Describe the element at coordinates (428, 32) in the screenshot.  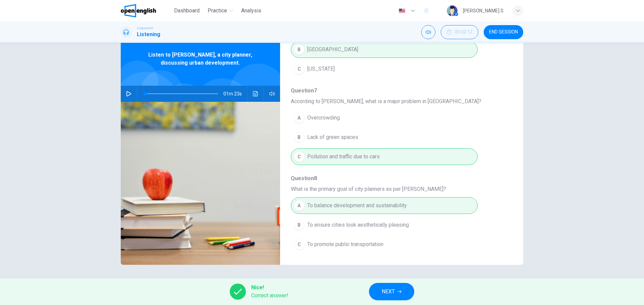
I see `div: Mute` at that location.